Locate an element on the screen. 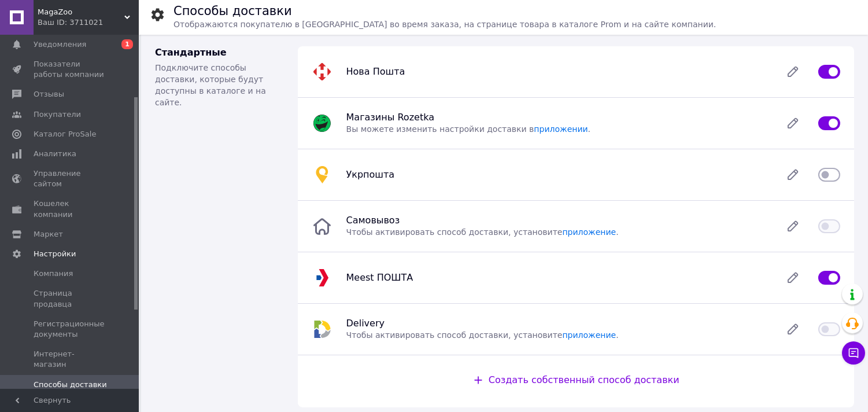  span: Управление сайтом is located at coordinates (70, 179).